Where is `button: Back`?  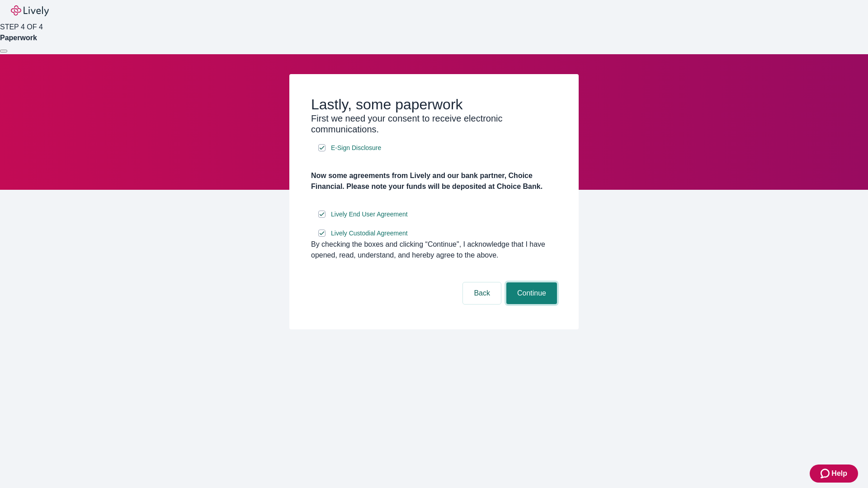 button: Back is located at coordinates (482, 293).